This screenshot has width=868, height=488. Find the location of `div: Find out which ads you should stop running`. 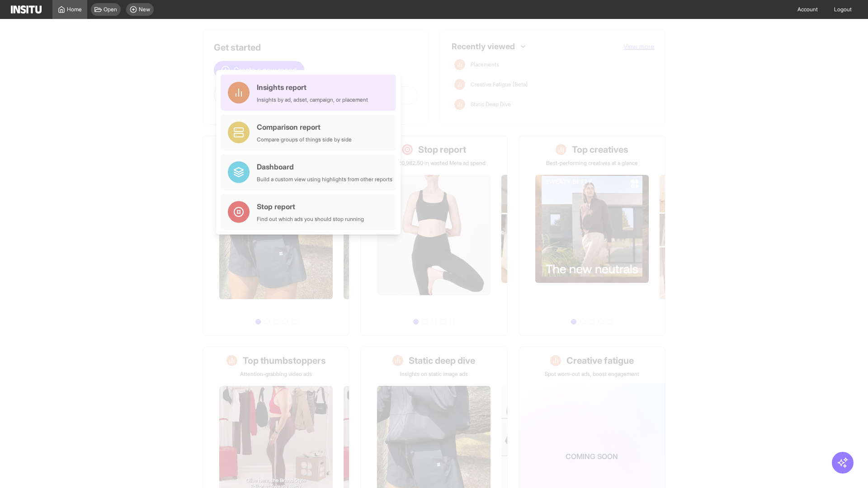

div: Find out which ads you should stop running is located at coordinates (310, 219).